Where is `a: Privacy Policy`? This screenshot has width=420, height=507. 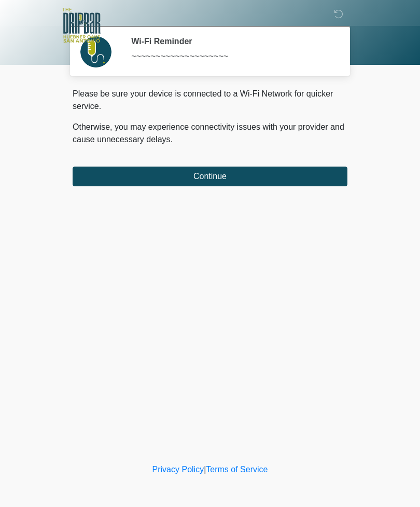
a: Privacy Policy is located at coordinates (178, 469).